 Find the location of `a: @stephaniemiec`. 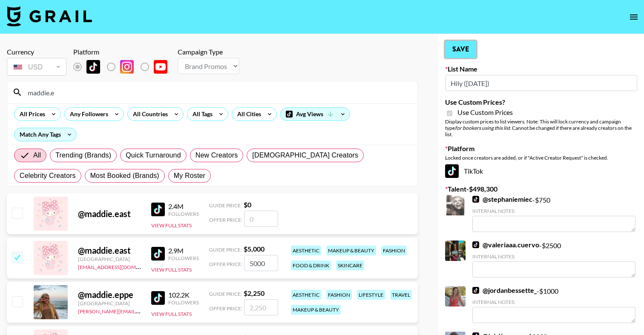

a: @stephaniemiec is located at coordinates (502, 199).